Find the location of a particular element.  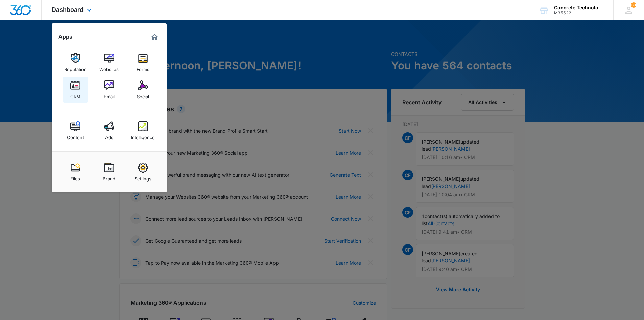

div: Forms is located at coordinates (143, 68).